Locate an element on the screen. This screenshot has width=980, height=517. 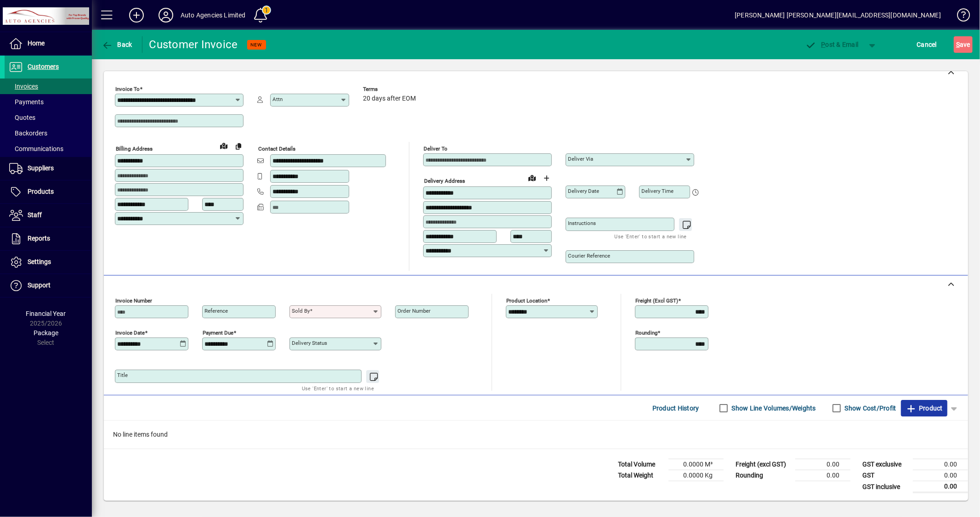
label: Show Cost/Profit is located at coordinates (869, 408).